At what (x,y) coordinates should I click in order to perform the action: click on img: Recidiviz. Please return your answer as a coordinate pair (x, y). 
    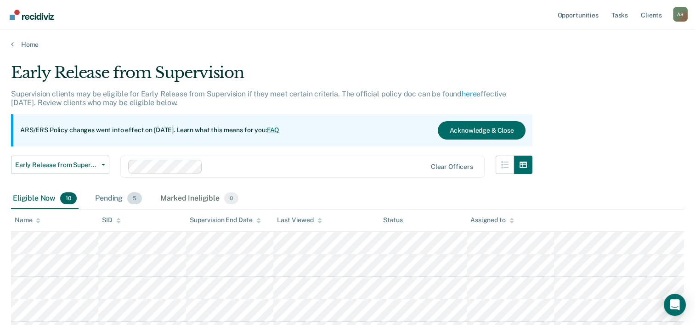
    Looking at the image, I should click on (32, 15).